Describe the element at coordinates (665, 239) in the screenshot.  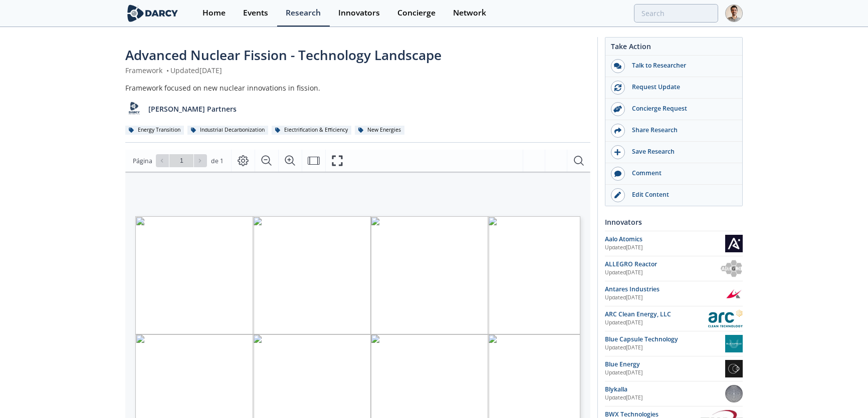
I see `div: Aalo Atomics` at that location.